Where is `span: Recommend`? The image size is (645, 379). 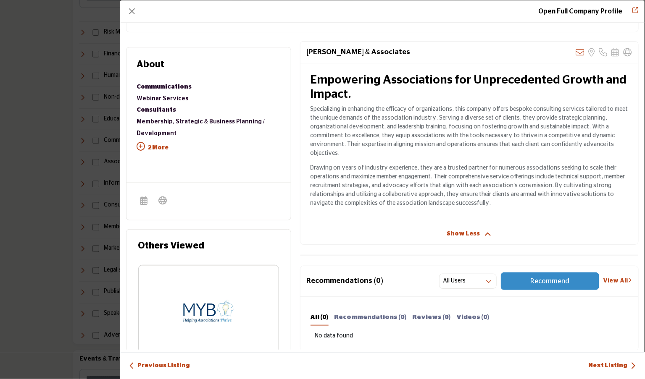 span: Recommend is located at coordinates (550, 282).